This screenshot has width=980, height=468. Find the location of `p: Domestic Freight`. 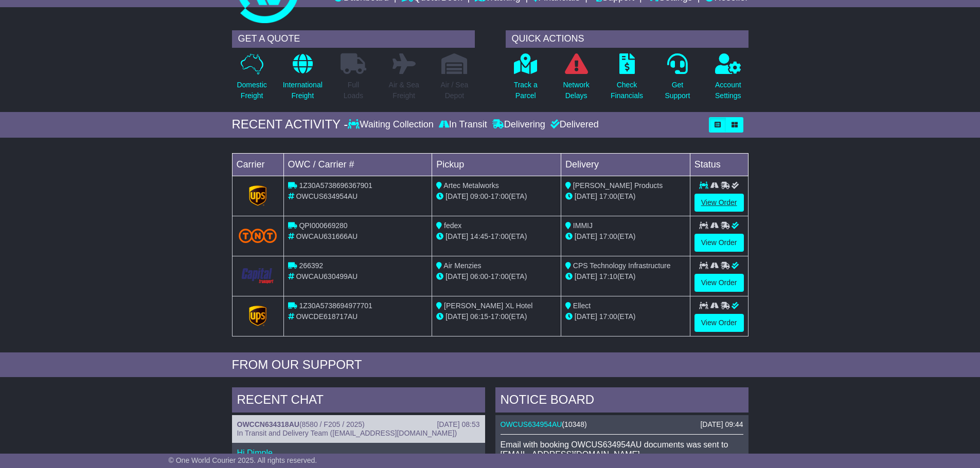

p: Domestic Freight is located at coordinates (251, 91).